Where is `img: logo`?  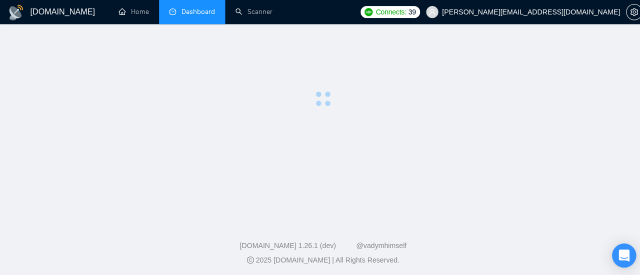 img: logo is located at coordinates (16, 12).